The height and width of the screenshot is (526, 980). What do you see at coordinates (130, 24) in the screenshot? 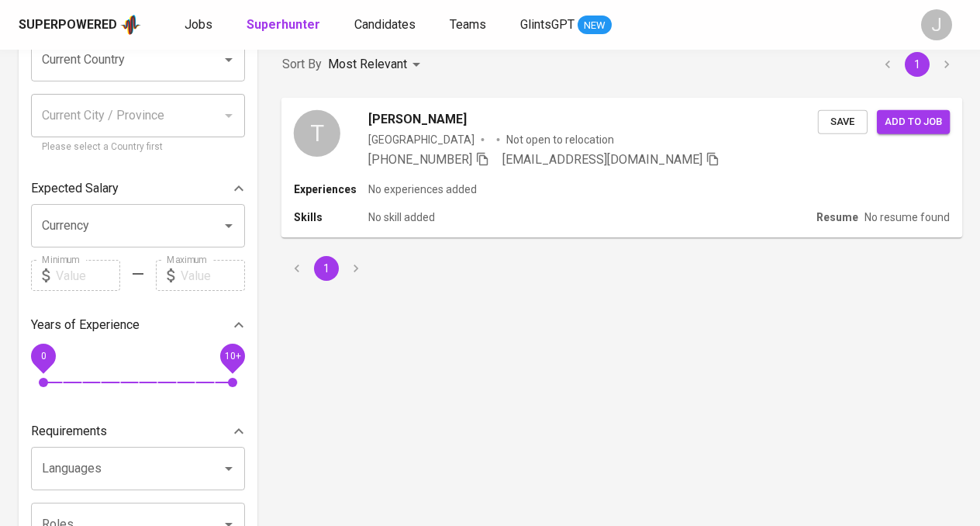
I see `img: app logo` at bounding box center [130, 24].